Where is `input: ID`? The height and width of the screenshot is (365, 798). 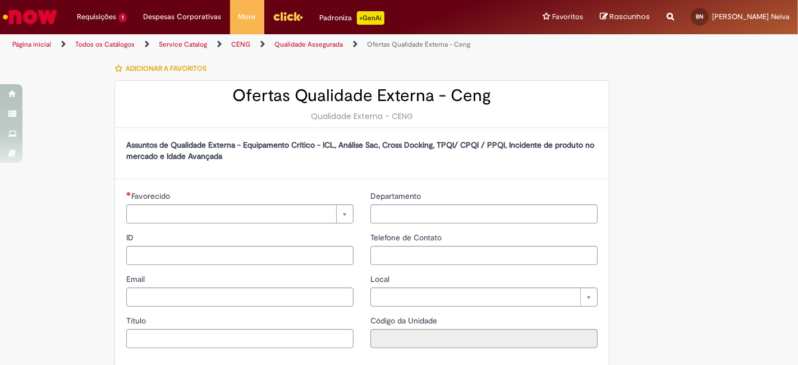
input: ID is located at coordinates (240, 255).